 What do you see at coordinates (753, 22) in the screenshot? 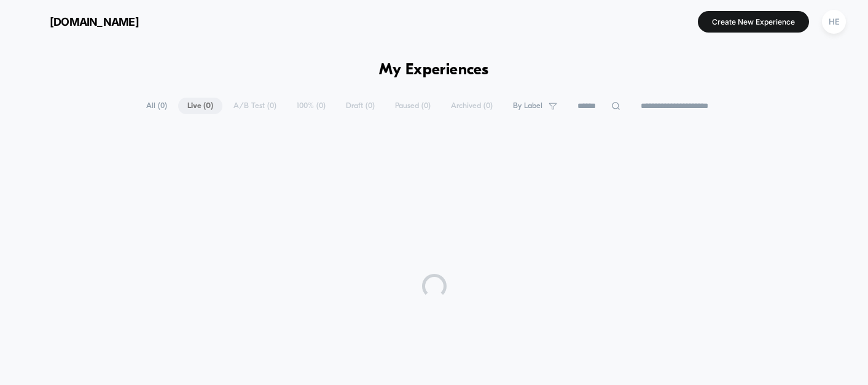
I see `button: Create New Experience` at bounding box center [753, 22].